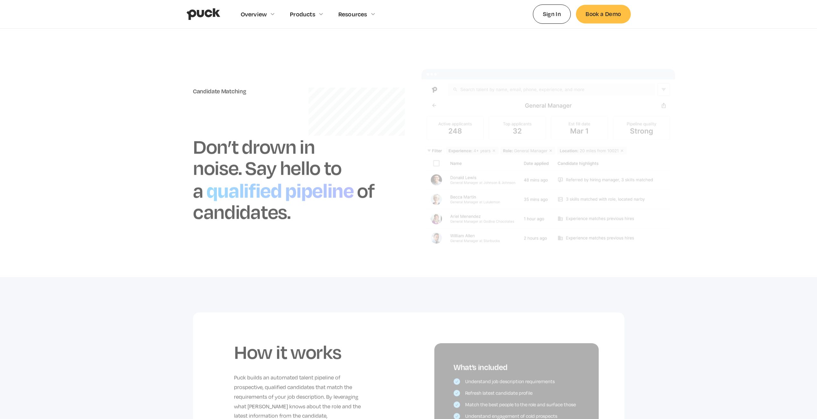  What do you see at coordinates (603, 14) in the screenshot?
I see `a: Book a Demo` at bounding box center [603, 14].